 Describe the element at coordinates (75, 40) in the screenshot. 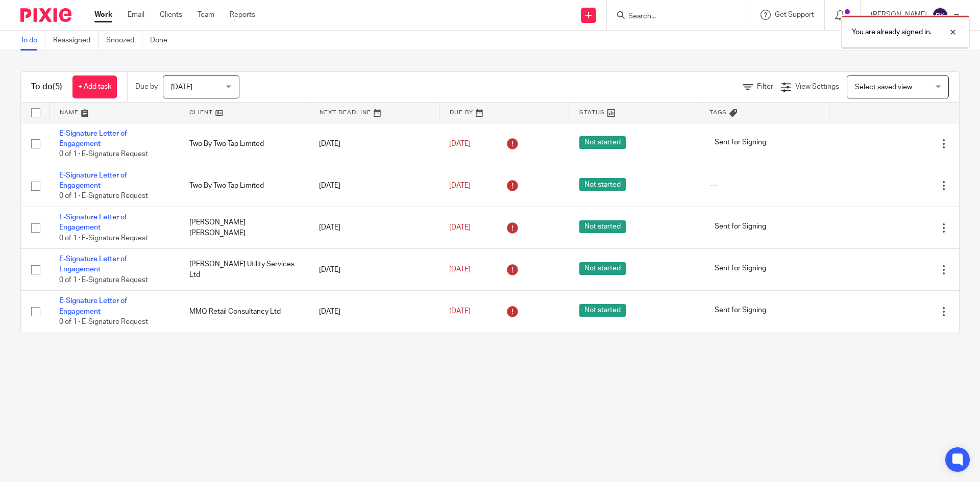

I see `a: Reassigned` at that location.